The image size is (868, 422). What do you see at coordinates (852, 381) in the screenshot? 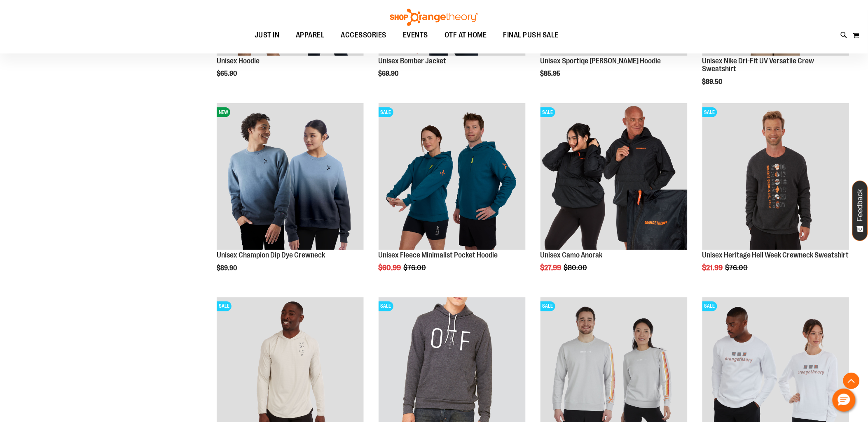
I see `button: Back To Top` at bounding box center [852, 381].